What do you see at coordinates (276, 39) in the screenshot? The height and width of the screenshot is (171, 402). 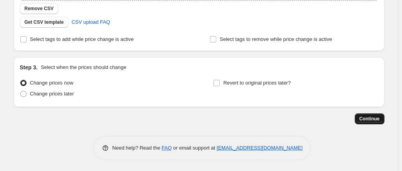 I see `span: Select tags to remove while price change is active` at bounding box center [276, 39].